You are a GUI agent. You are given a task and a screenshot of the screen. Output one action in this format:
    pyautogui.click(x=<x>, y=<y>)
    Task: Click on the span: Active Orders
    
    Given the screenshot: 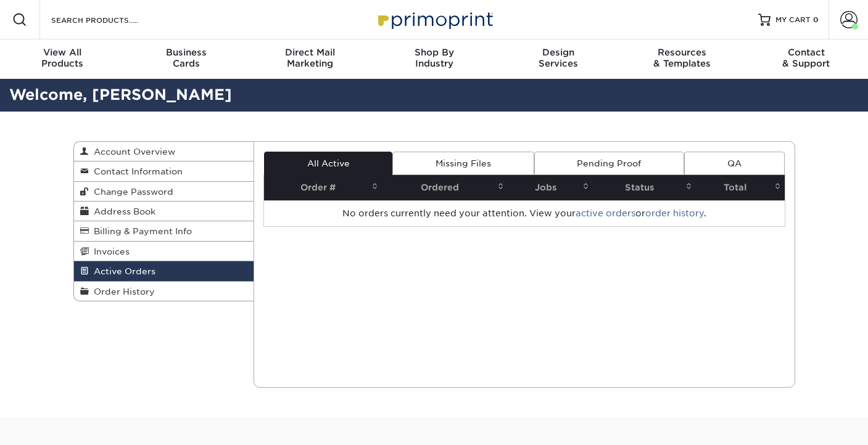 What is the action you would take?
    pyautogui.click(x=122, y=271)
    